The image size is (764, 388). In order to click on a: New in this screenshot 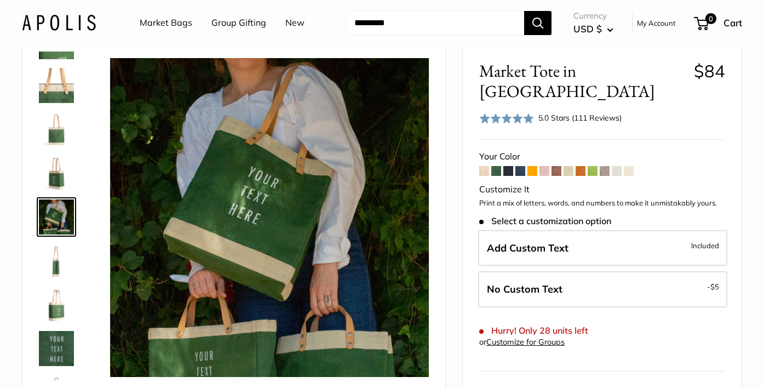, I will do `click(295, 23)`.